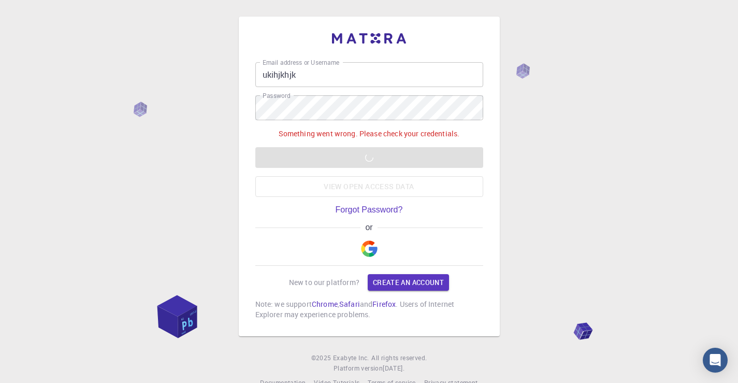  I want to click on span: © 2025, so click(322, 358).